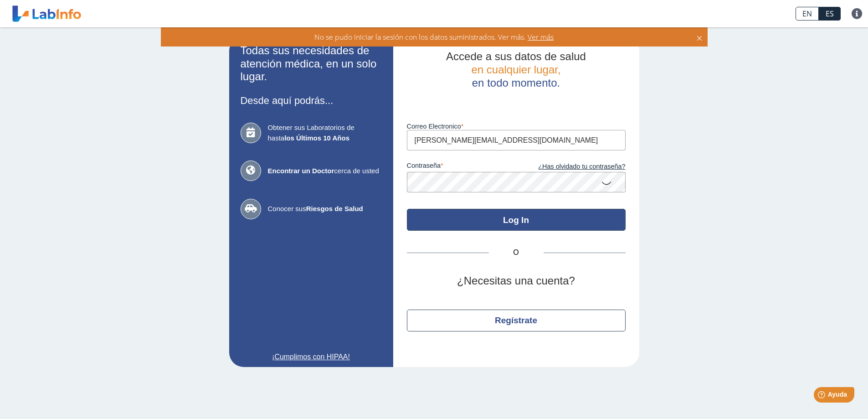 This screenshot has height=419, width=868. I want to click on span: Ver más, so click(540, 37).